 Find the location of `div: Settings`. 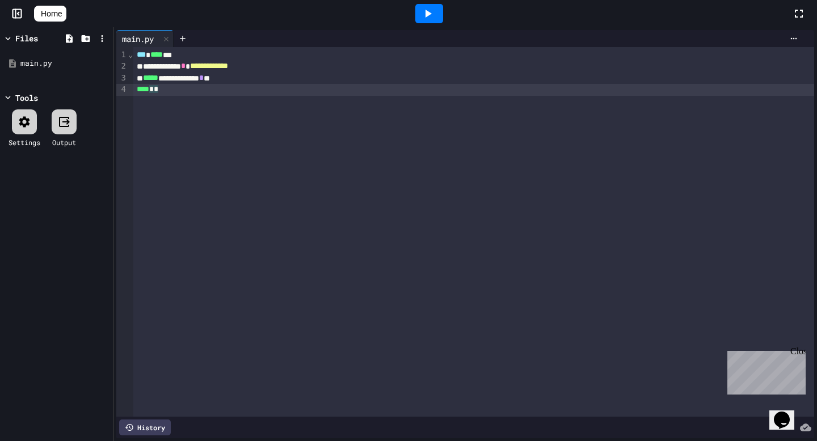

div: Settings is located at coordinates (24, 142).